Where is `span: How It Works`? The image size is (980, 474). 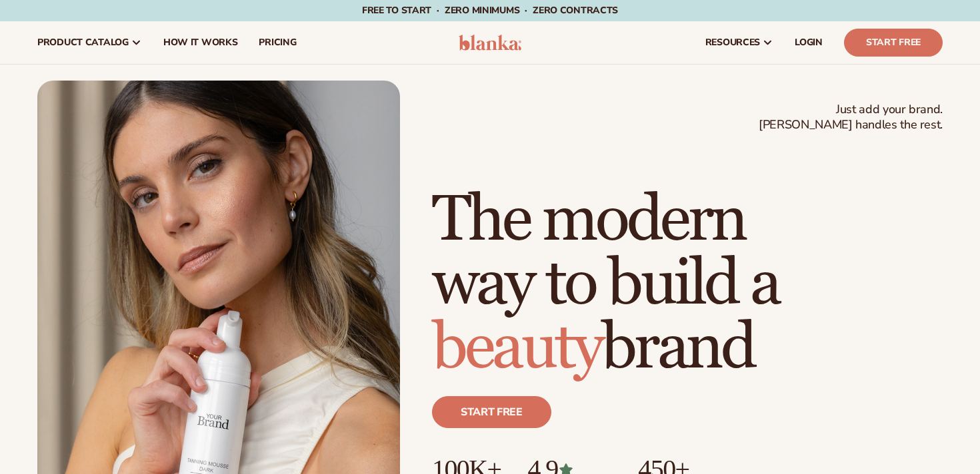 span: How It Works is located at coordinates (201, 42).